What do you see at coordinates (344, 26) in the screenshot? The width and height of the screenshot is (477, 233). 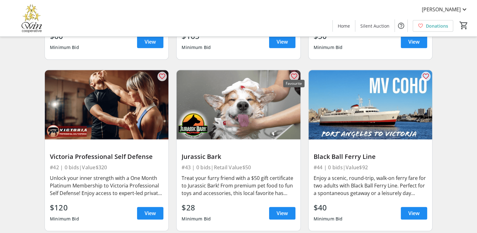 I see `span: Home` at bounding box center [344, 26].